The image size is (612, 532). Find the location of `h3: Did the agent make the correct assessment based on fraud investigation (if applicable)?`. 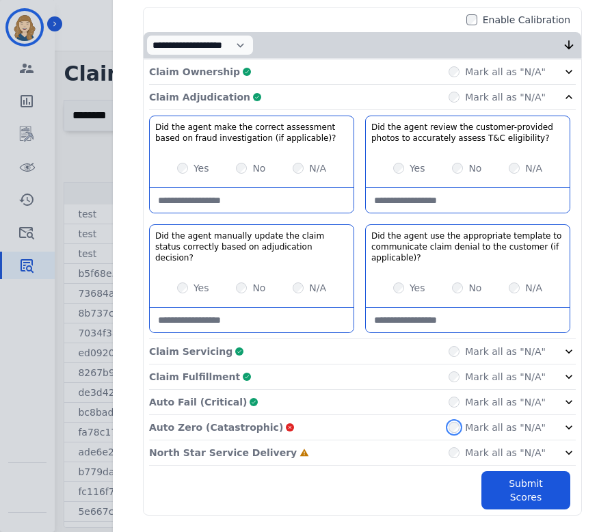

h3: Did the agent make the correct assessment based on fraud investigation (if applicable)? is located at coordinates (252, 133).